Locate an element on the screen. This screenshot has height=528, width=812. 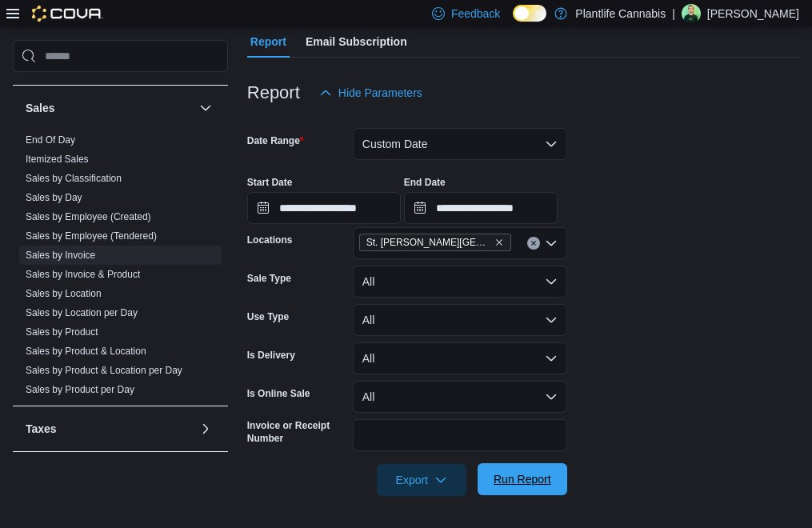
span: Report is located at coordinates (268, 42).